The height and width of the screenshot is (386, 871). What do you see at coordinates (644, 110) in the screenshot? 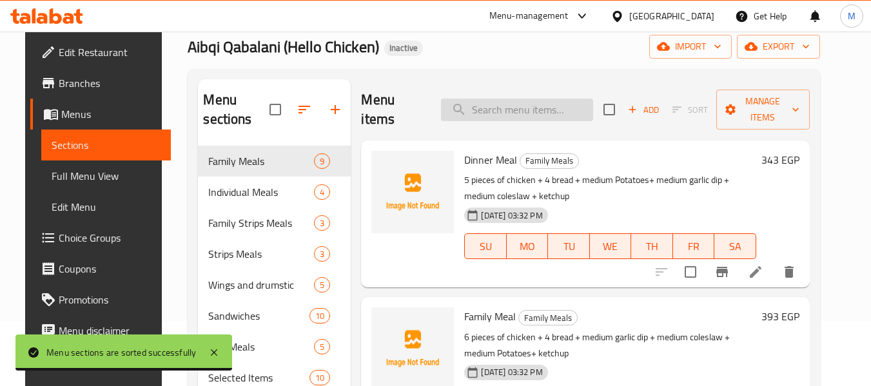
I see `button: Add` at bounding box center [644, 110].